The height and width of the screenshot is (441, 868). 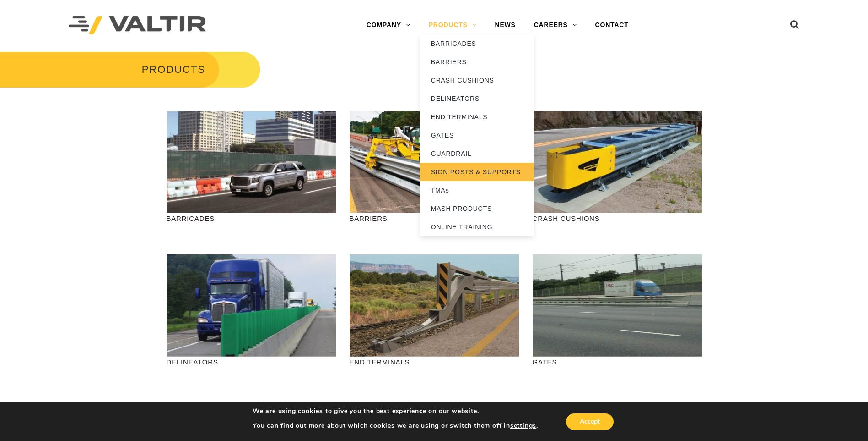 I want to click on button: Accept, so click(x=590, y=421).